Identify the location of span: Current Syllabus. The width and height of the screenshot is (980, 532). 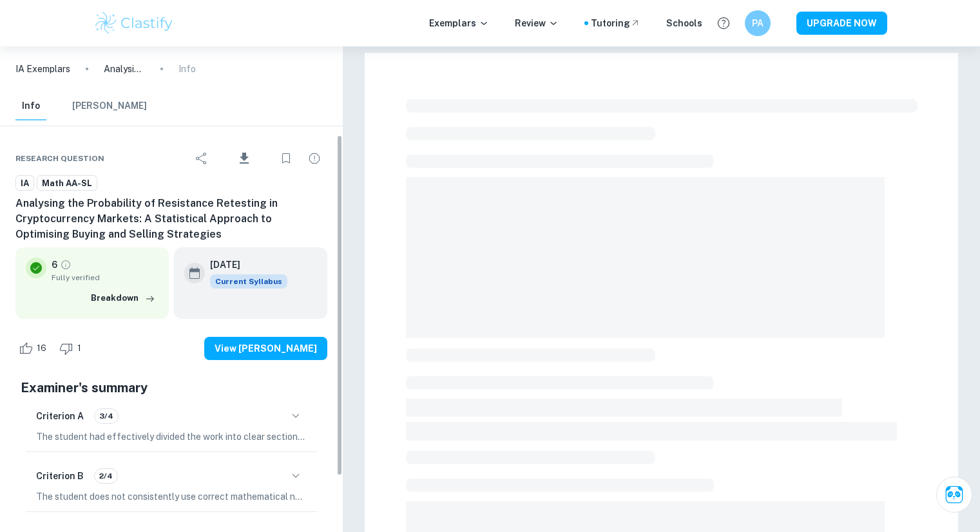
(249, 281).